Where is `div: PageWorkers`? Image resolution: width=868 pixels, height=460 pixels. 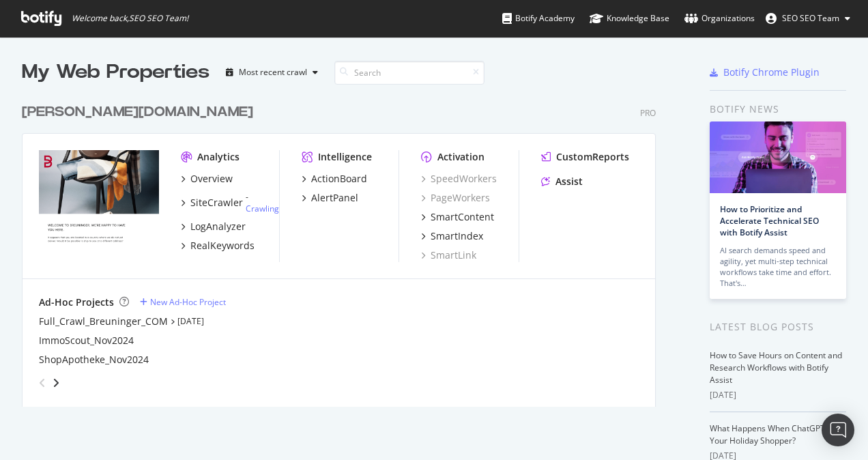
div: PageWorkers is located at coordinates (455, 198).